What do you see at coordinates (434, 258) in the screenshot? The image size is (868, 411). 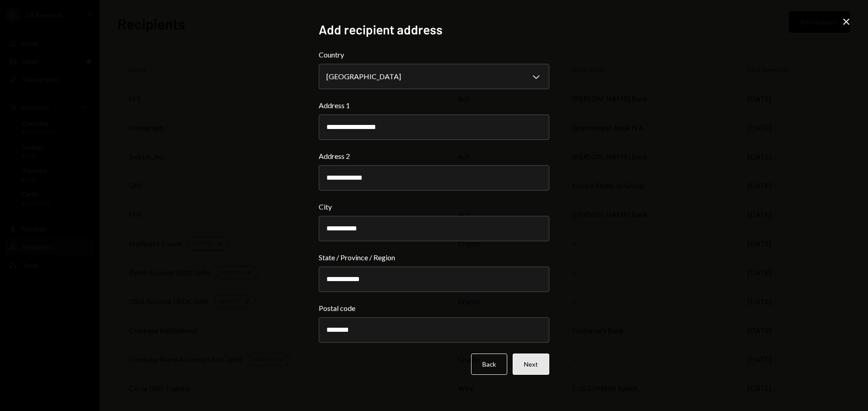 I see `label: State / Province / Region` at bounding box center [434, 258].